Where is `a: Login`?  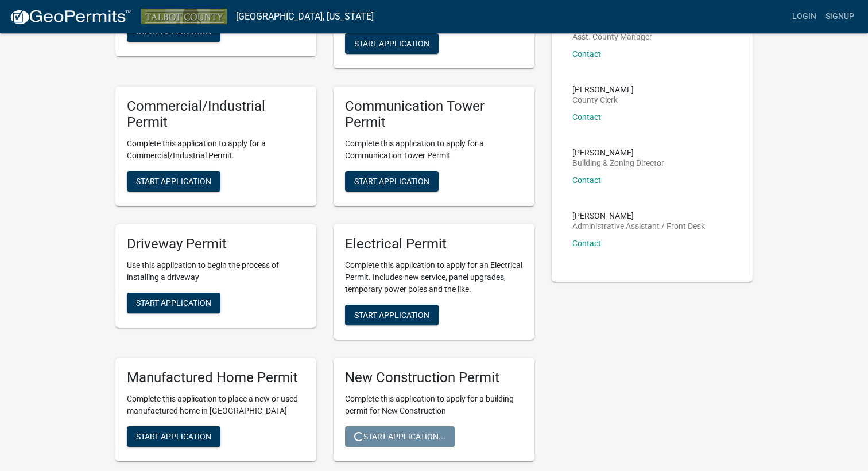 a: Login is located at coordinates (804, 17).